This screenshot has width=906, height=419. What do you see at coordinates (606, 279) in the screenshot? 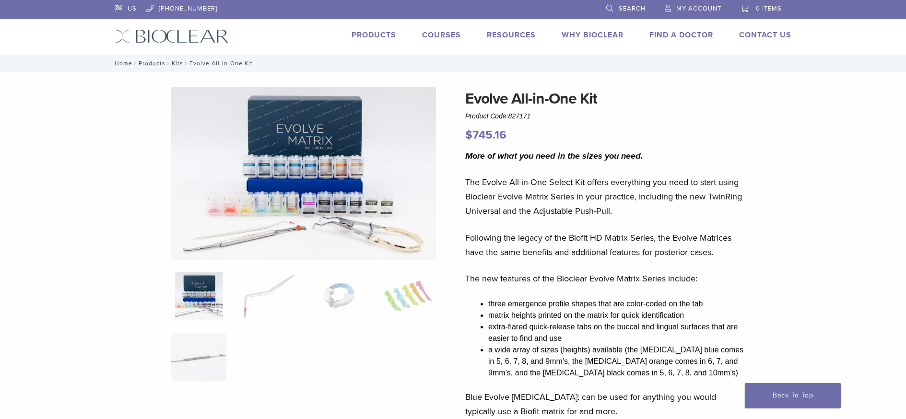
I see `p: The new features of the Bioclear Evolve Matrix Series include:` at bounding box center [606, 279].